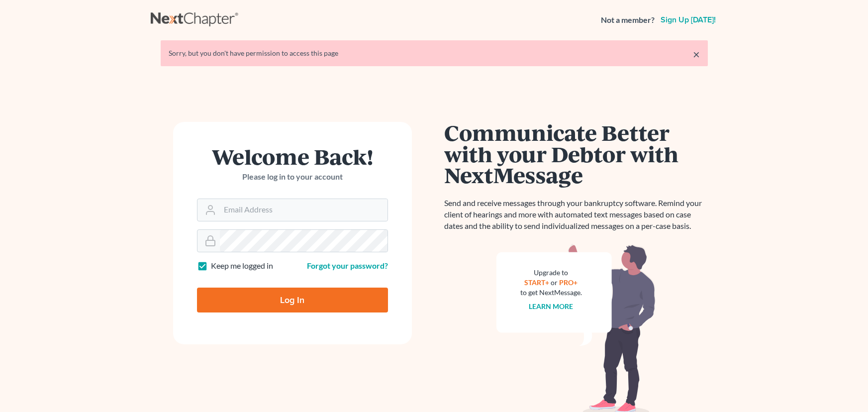 The height and width of the screenshot is (412, 868). Describe the element at coordinates (293, 300) in the screenshot. I see `input: Log In` at that location.